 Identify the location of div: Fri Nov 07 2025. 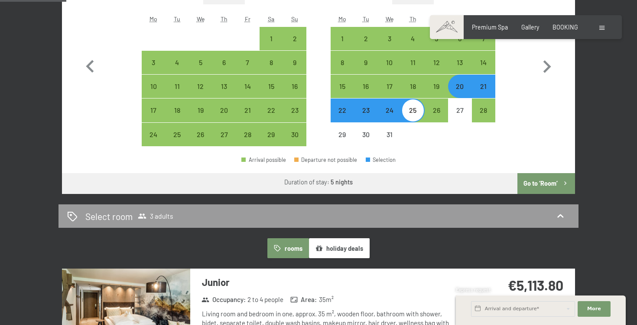
(248, 62).